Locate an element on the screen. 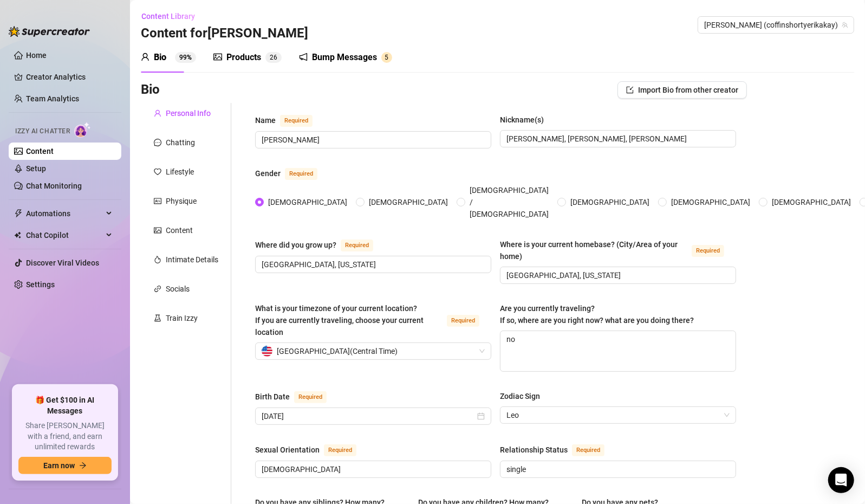  div: Personal Info is located at coordinates (188, 113).